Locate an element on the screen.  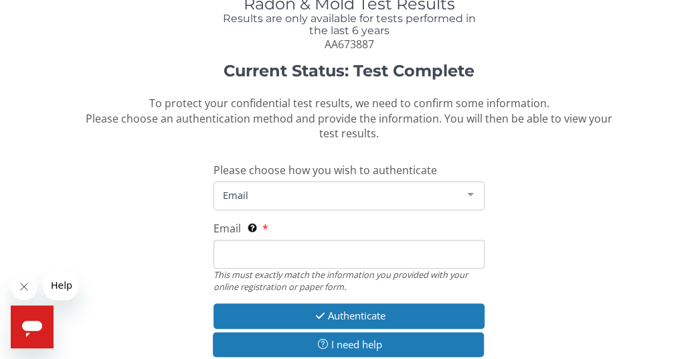
button: Authenticate is located at coordinates (349, 315).